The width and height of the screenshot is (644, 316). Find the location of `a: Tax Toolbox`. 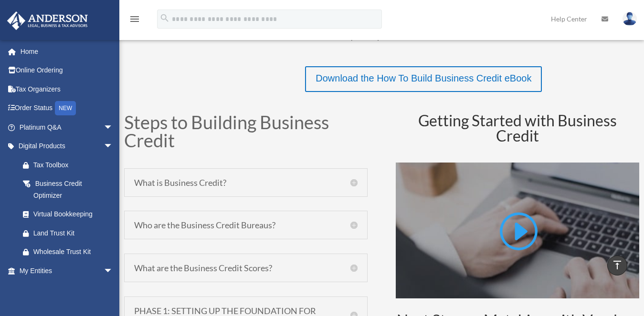

a: Tax Toolbox is located at coordinates (70, 165).